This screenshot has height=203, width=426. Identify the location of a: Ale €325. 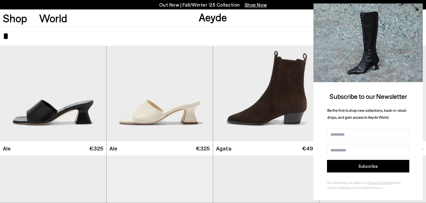
(159, 148).